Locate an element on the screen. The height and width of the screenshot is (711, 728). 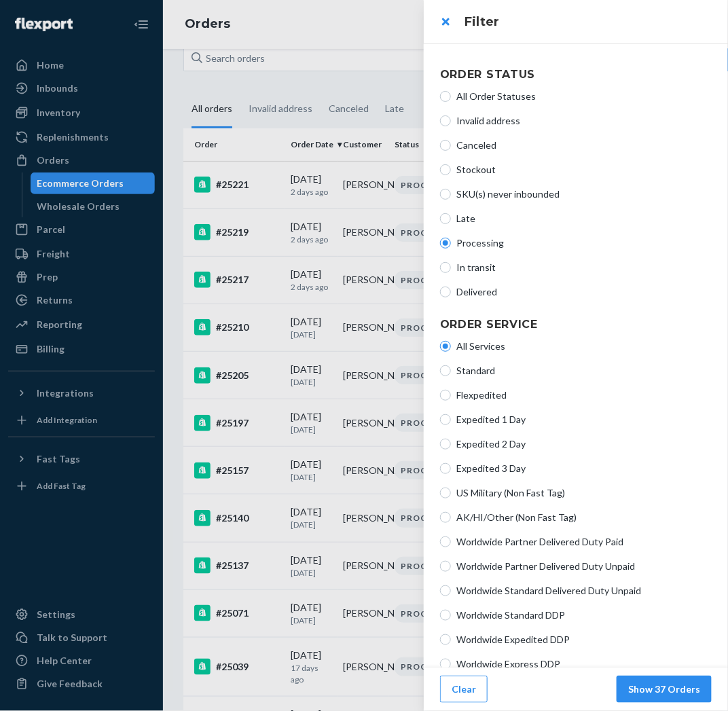
span: Invalid address is located at coordinates (584, 121).